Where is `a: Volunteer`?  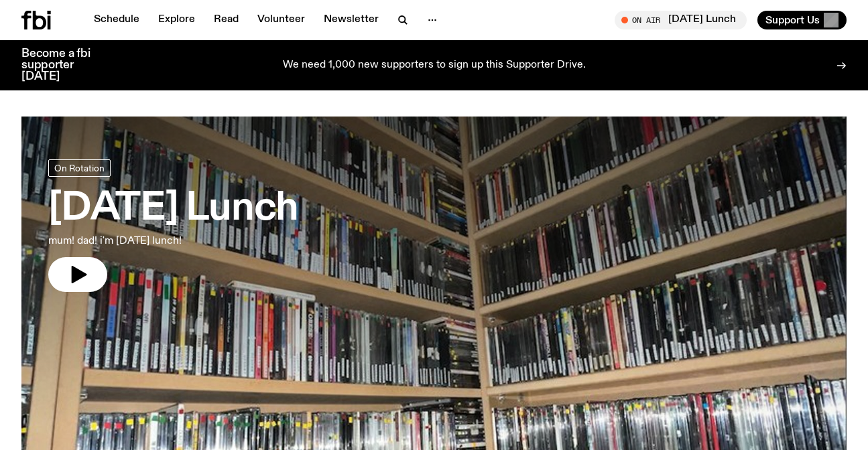 a: Volunteer is located at coordinates (281, 20).